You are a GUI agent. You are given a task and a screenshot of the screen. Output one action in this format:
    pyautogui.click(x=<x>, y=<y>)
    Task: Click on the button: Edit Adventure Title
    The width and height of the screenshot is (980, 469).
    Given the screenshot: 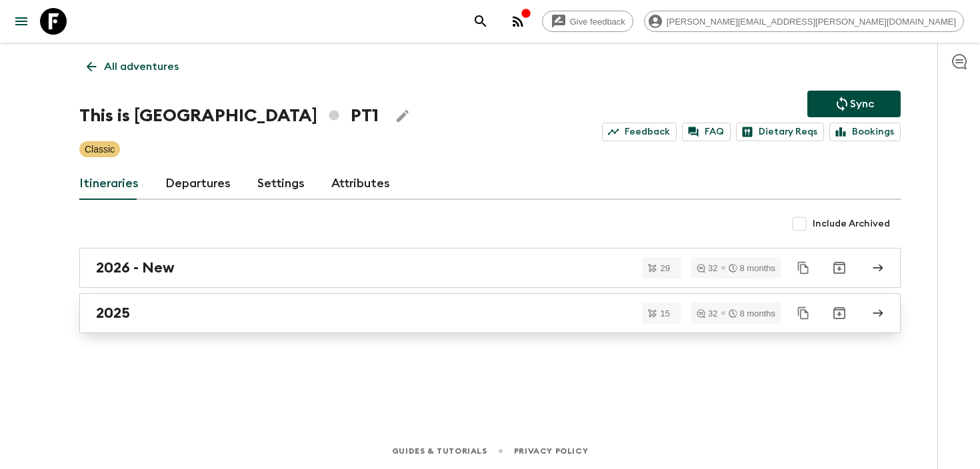 What is the action you would take?
    pyautogui.click(x=402, y=116)
    